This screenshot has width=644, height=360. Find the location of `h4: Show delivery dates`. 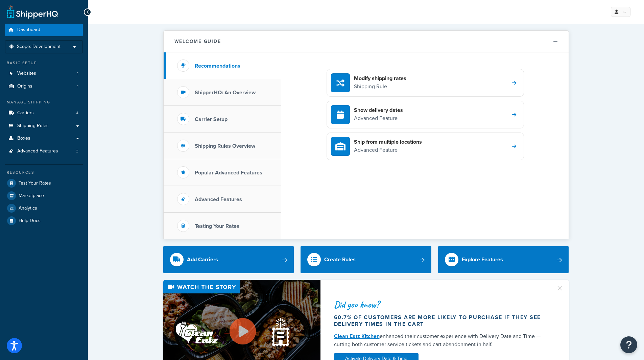

h4: Show delivery dates is located at coordinates (379, 110).